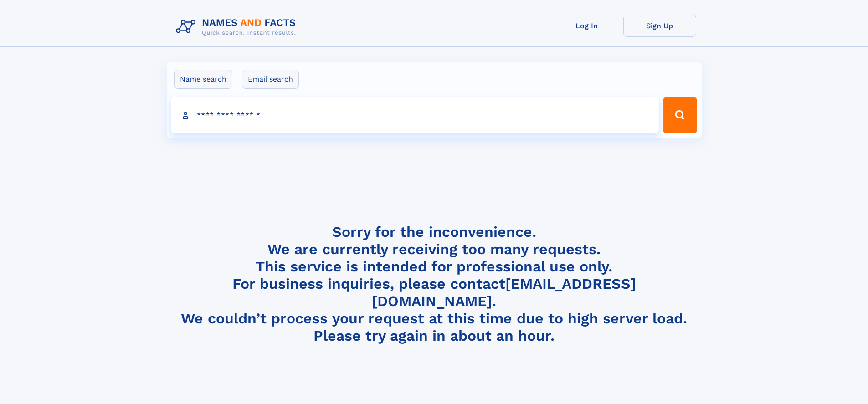 The image size is (868, 404). I want to click on a: Sign Up, so click(660, 25).